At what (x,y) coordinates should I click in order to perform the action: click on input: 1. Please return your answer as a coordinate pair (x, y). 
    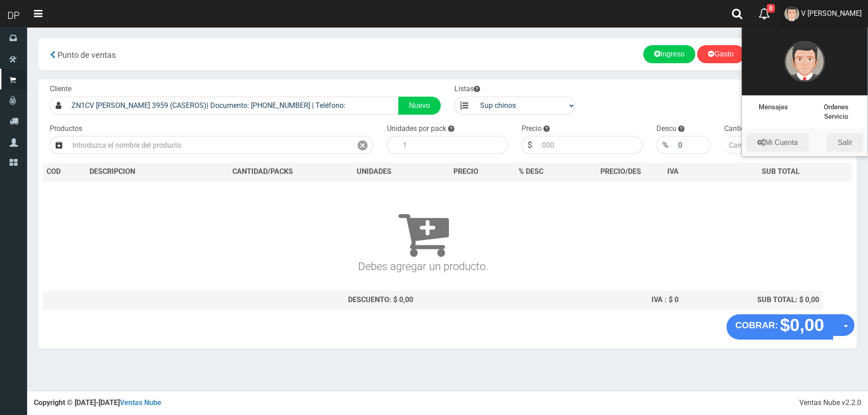
    Looking at the image, I should click on (453, 145).